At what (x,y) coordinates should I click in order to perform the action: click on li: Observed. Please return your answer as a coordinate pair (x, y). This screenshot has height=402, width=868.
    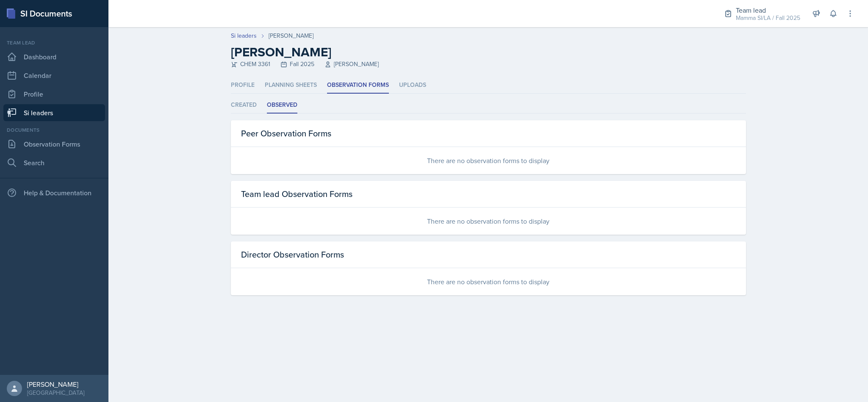
    Looking at the image, I should click on (282, 105).